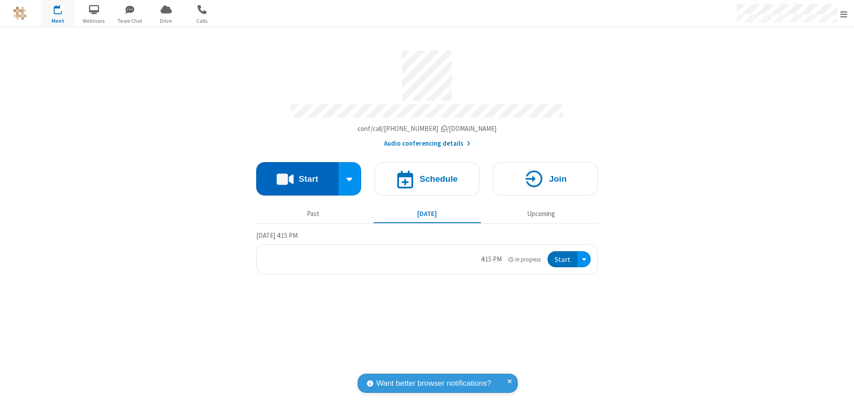 The width and height of the screenshot is (854, 408). I want to click on button: Past, so click(313, 214).